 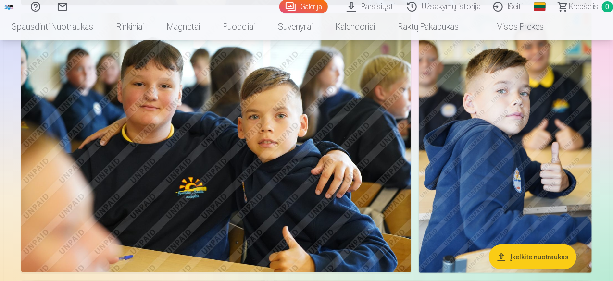 I want to click on a: Raktų pakabukas, so click(x=429, y=27).